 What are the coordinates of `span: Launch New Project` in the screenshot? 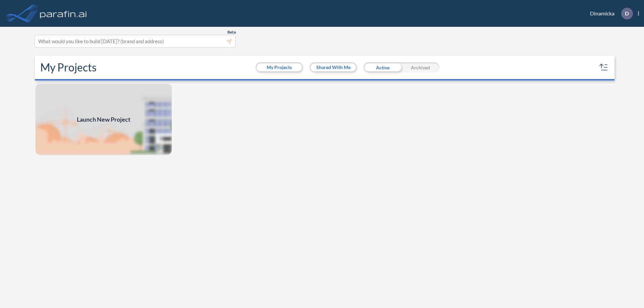 It's located at (104, 119).